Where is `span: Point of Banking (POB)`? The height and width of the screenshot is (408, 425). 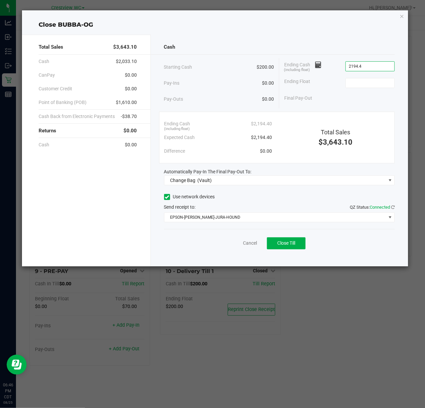 span: Point of Banking (POB) is located at coordinates (63, 102).